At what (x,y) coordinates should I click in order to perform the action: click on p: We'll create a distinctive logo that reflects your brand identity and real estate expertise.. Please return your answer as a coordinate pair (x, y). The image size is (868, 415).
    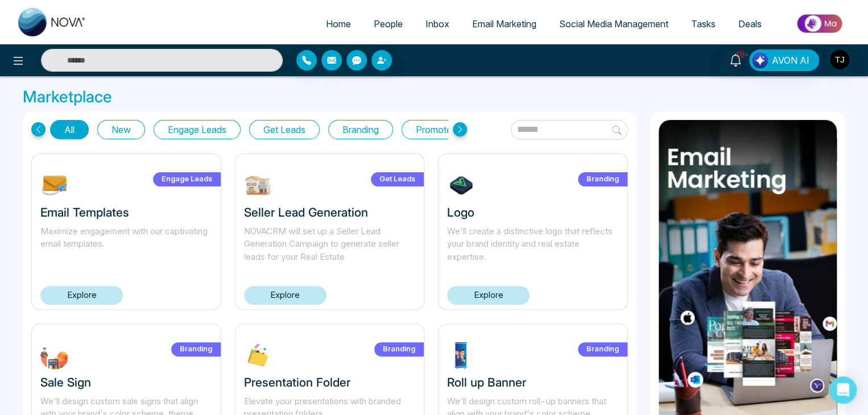
    Looking at the image, I should click on (533, 244).